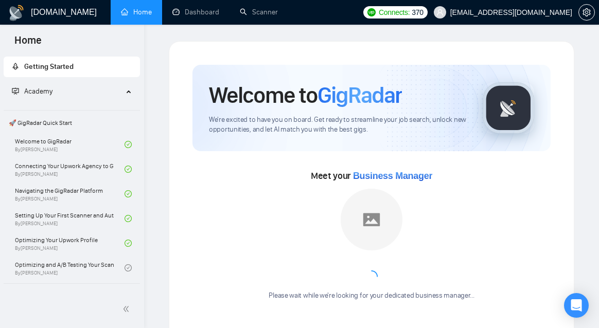  I want to click on span: rocket, so click(15, 66).